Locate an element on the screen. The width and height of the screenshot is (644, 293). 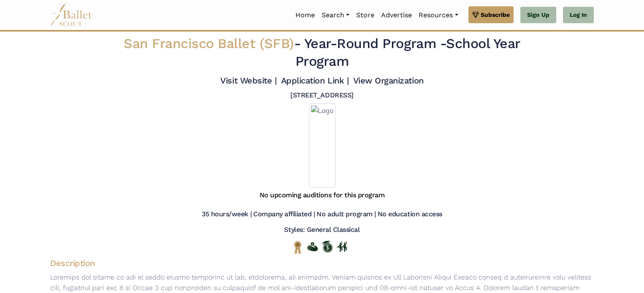
h5: No education access is located at coordinates (410, 215).